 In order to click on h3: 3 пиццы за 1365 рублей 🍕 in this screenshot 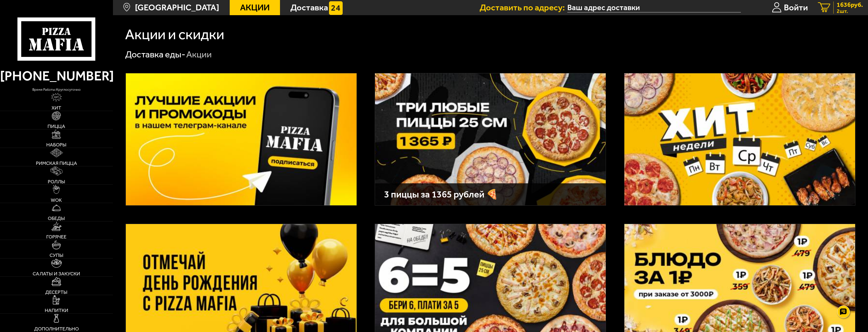, I will do `click(490, 194)`.